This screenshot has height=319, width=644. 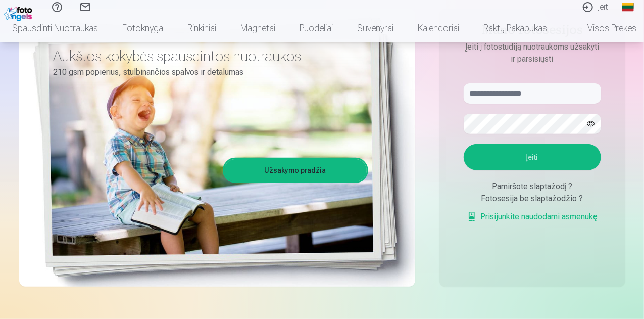 I want to click on button: Įeiti, so click(x=533, y=158).